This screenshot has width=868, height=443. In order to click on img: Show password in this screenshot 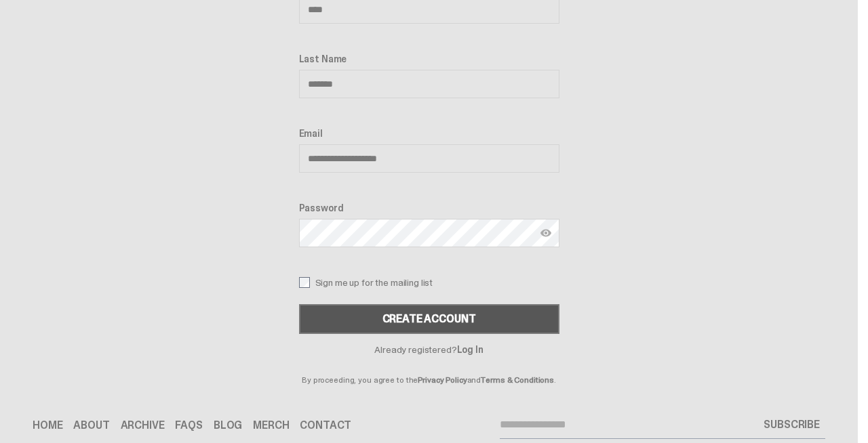, I will do `click(546, 233)`.